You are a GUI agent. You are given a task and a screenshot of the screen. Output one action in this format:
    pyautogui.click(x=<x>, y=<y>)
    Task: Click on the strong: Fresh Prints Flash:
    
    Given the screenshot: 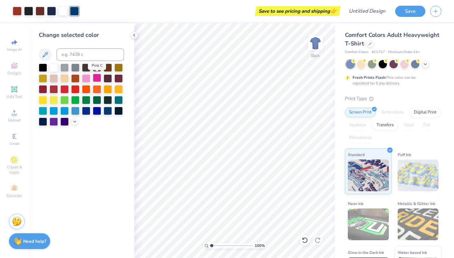 What is the action you would take?
    pyautogui.click(x=370, y=78)
    